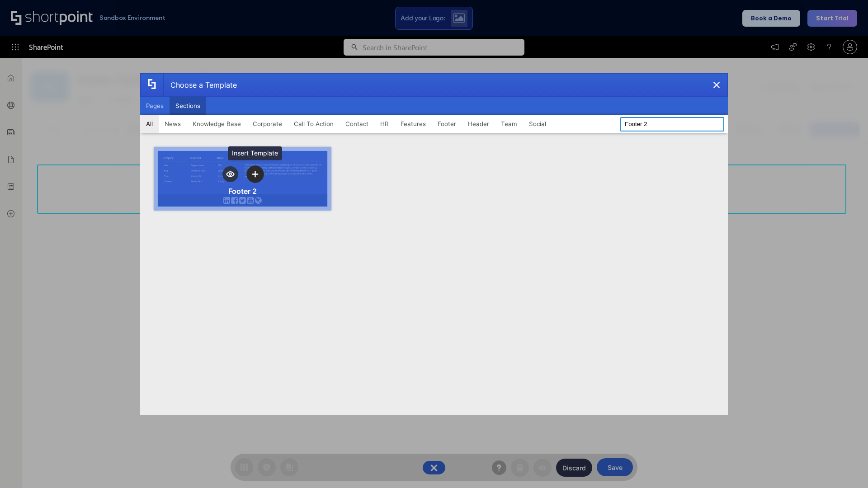 The height and width of the screenshot is (488, 868). I want to click on button: Contact, so click(357, 124).